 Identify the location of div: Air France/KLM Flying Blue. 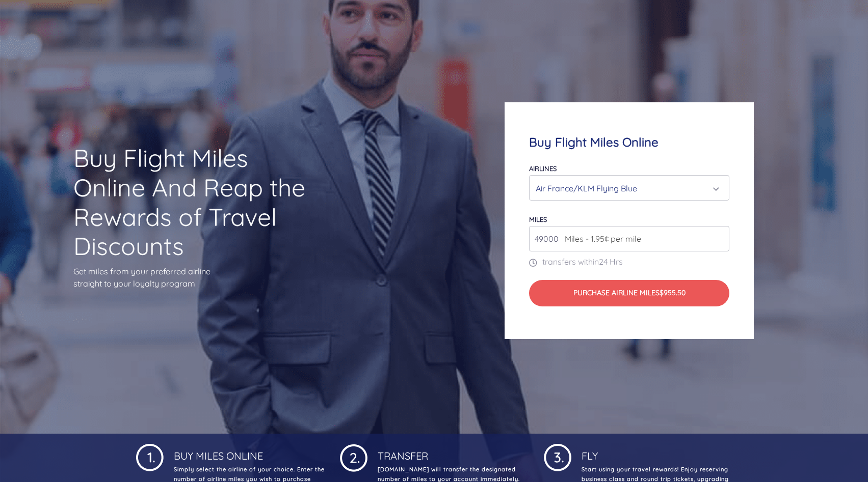
(626, 189).